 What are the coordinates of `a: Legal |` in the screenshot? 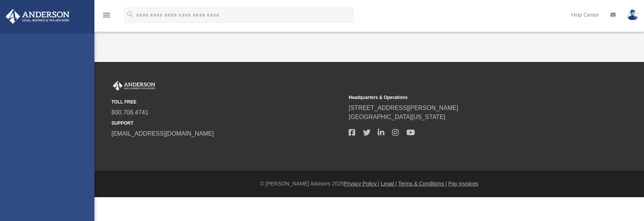 It's located at (389, 183).